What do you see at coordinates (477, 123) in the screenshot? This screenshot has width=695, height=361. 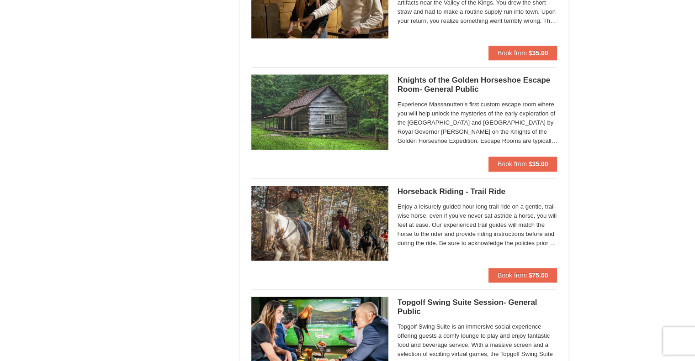 I see `span: Experience Massanutten’s first custom escape room where you will help unlock the mysteries of the...` at bounding box center [477, 123].